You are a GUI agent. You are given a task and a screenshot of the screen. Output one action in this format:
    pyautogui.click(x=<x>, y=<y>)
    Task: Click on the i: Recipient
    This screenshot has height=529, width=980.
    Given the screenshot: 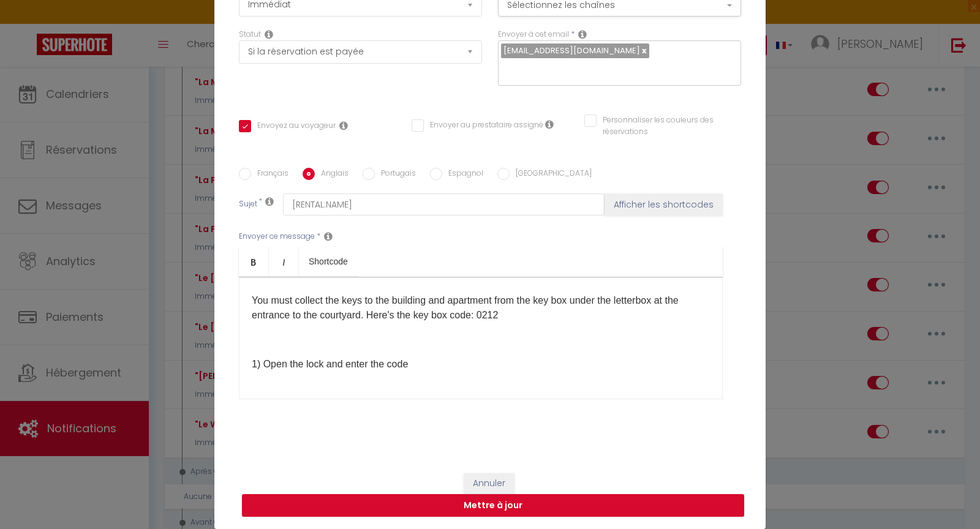 What is the action you would take?
    pyautogui.click(x=582, y=34)
    